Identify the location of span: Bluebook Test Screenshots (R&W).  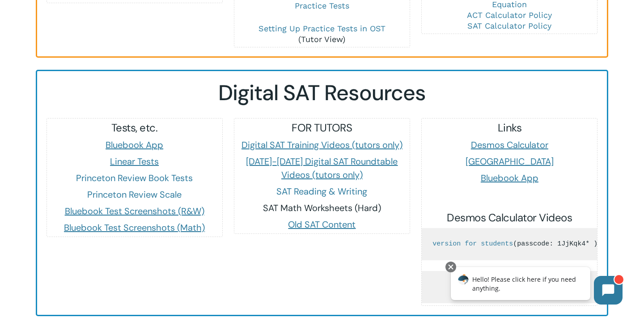
(135, 211).